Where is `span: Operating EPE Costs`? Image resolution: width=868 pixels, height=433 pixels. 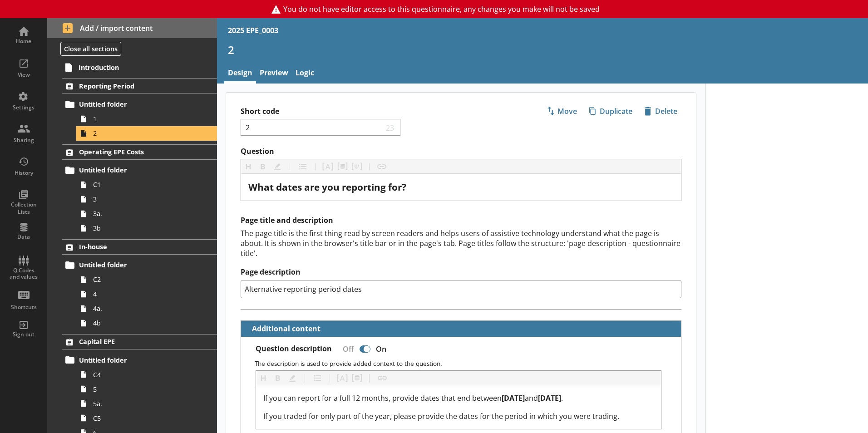
span: Operating EPE Costs is located at coordinates (134, 151).